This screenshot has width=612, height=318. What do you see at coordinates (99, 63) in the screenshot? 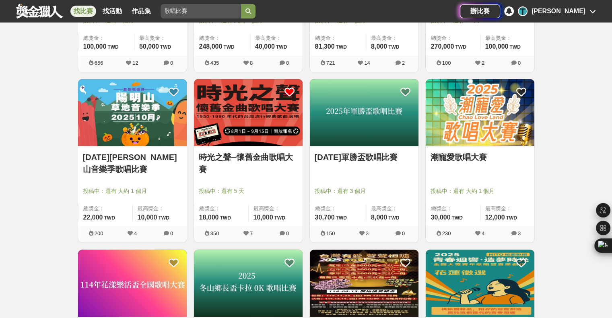
I see `span: 656` at bounding box center [99, 63].